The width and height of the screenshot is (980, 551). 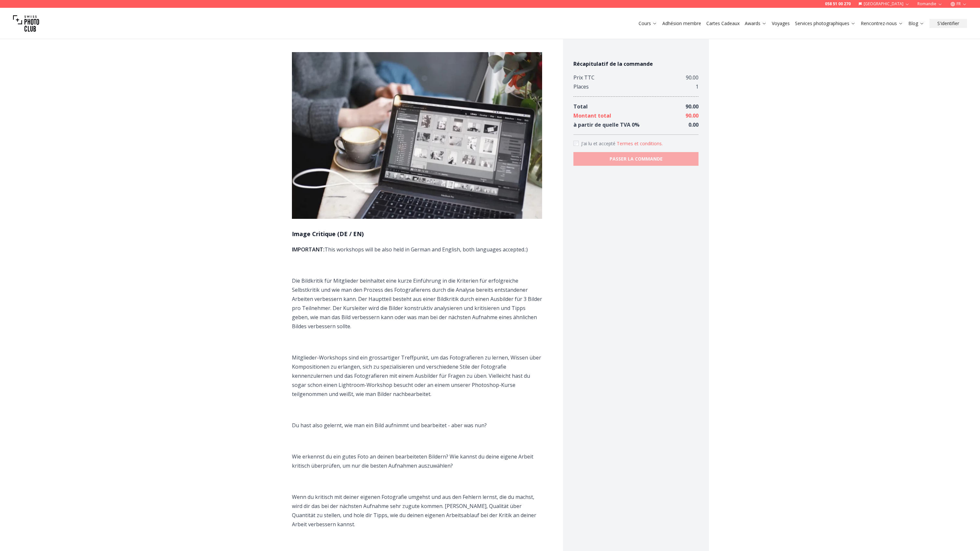 What do you see at coordinates (636, 64) in the screenshot?
I see `h4: Récapitulatif de la commande` at bounding box center [636, 64].